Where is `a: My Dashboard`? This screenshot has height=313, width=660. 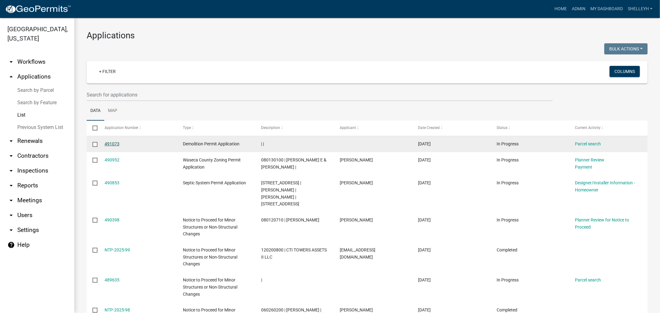 a: My Dashboard is located at coordinates (607, 9).